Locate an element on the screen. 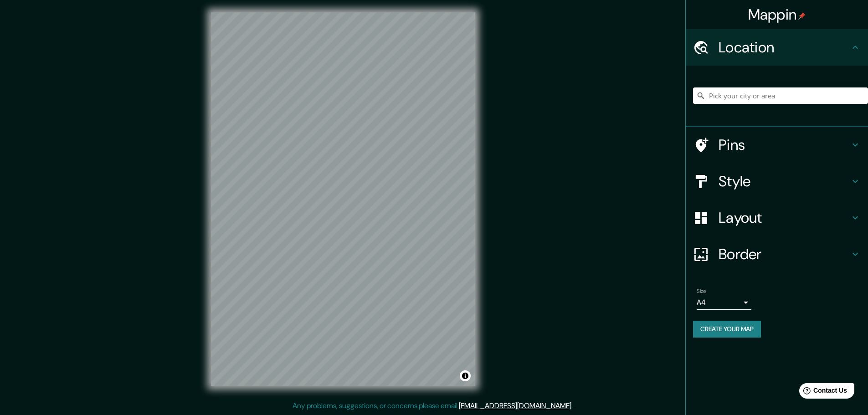 The image size is (868, 415). div: Border is located at coordinates (777, 254).